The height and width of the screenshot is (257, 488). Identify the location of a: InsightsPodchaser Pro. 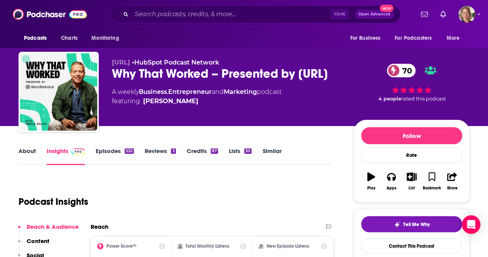
(66, 156).